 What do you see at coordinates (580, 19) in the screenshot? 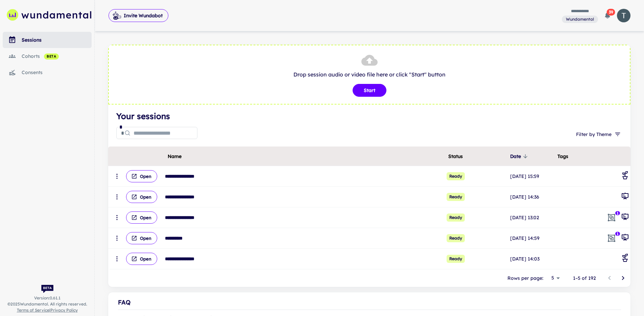
I see `span: Wundamental` at bounding box center [580, 19].